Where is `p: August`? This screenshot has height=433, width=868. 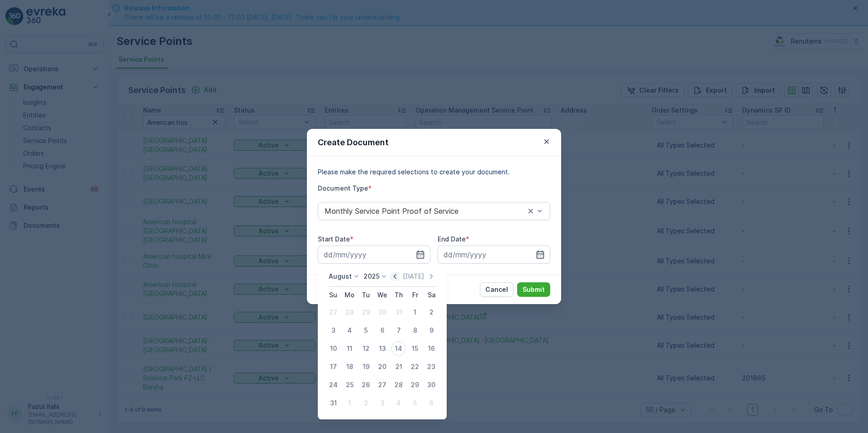 p: August is located at coordinates (340, 276).